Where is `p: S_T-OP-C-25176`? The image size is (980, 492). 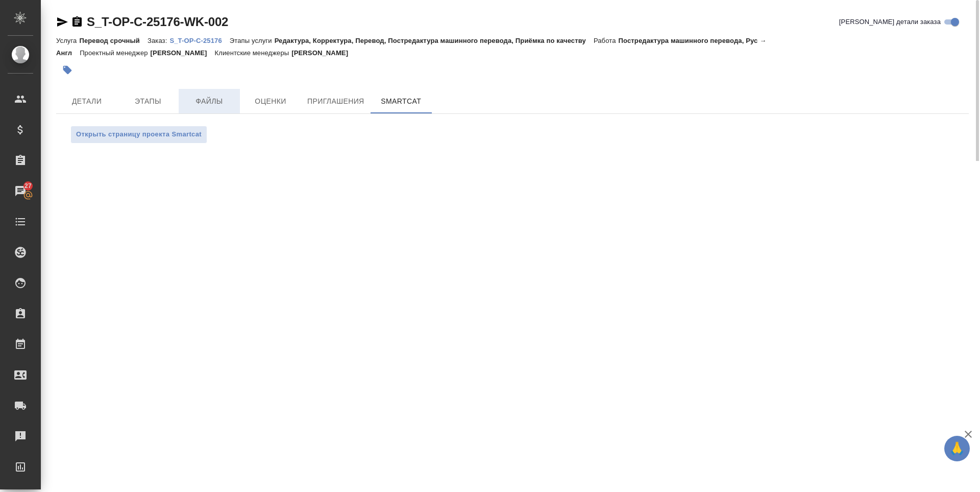
p: S_T-OP-C-25176 is located at coordinates (199, 40).